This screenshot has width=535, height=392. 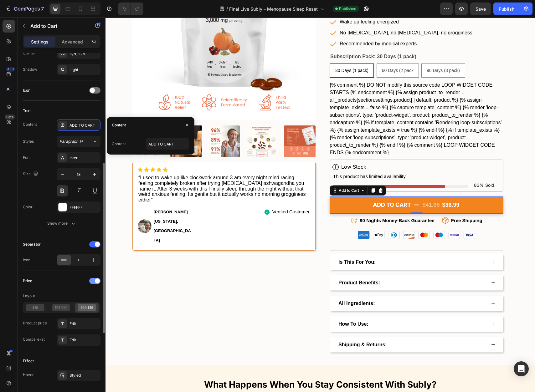 What do you see at coordinates (273, 9) in the screenshot?
I see `span: Final Live Subly – Menopause Sleep Reset` at bounding box center [273, 9].